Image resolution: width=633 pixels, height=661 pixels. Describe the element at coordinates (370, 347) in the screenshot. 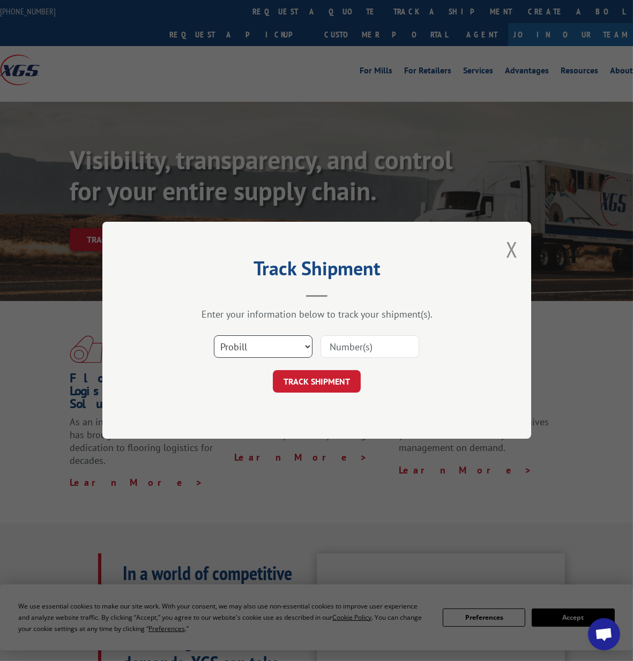

I see `input: Number(s)` at that location.